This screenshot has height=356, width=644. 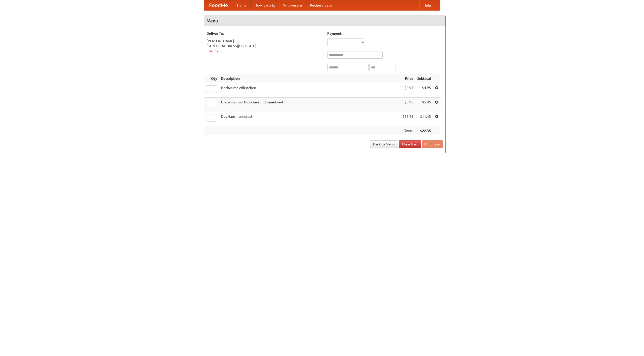 I want to click on a: Back to Menu, so click(x=384, y=144).